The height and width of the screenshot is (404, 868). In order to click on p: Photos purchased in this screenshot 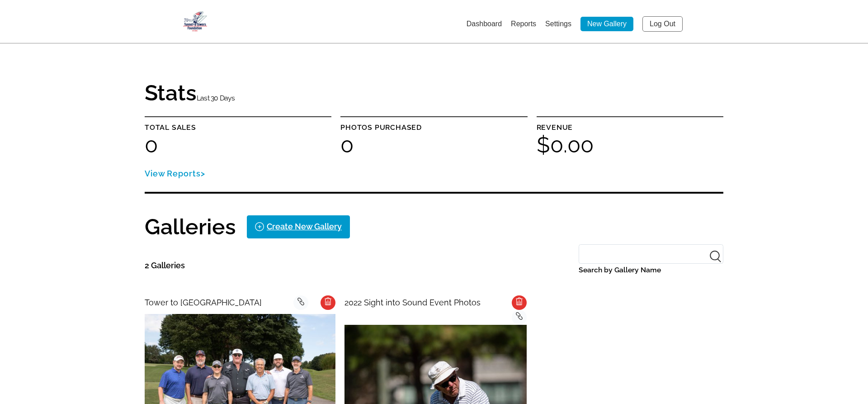, I will do `click(434, 128)`.